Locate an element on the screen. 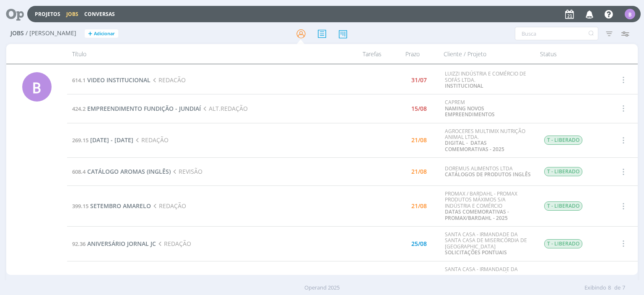 The height and width of the screenshot is (295, 644). span: 7 is located at coordinates (624, 288).